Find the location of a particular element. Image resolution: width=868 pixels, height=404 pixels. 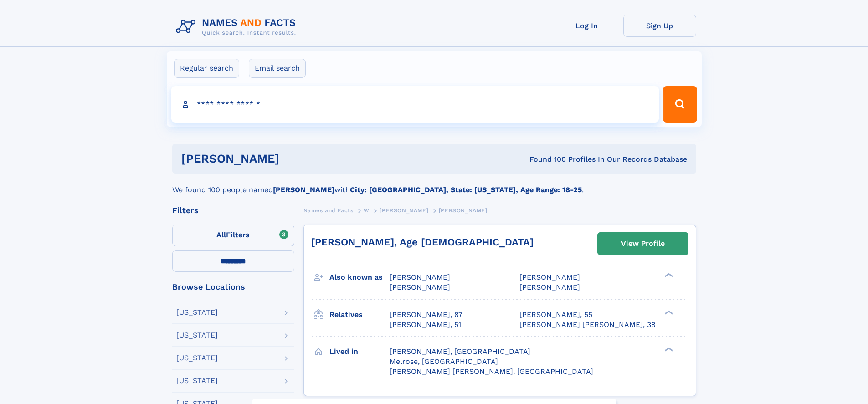

img: Logo Names and Facts is located at coordinates (238, 27).